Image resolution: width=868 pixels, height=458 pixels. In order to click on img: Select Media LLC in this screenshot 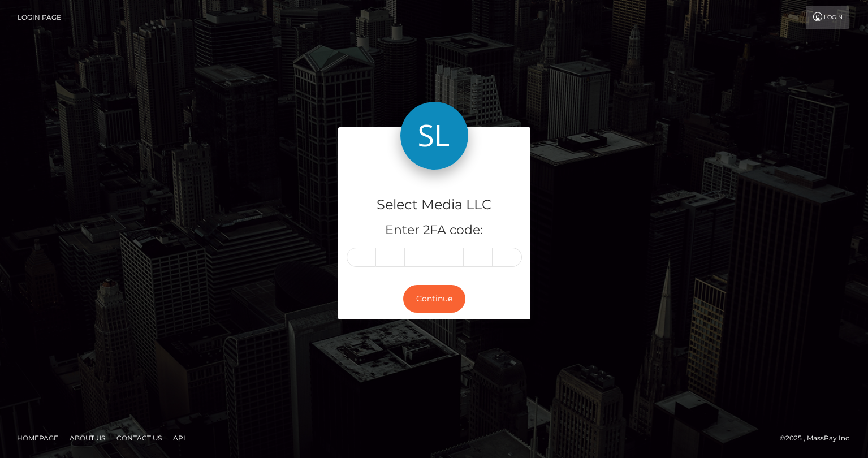, I will do `click(434, 136)`.